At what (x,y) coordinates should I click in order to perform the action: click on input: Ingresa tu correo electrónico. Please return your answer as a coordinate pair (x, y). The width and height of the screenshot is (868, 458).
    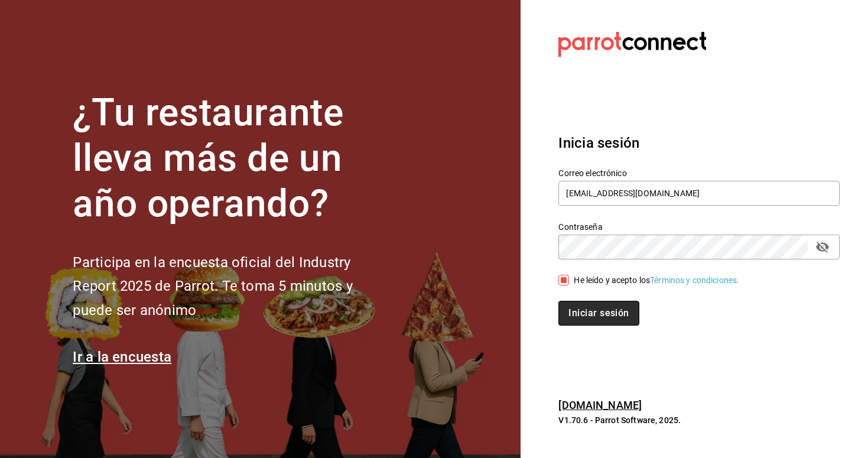
    Looking at the image, I should click on (699, 194).